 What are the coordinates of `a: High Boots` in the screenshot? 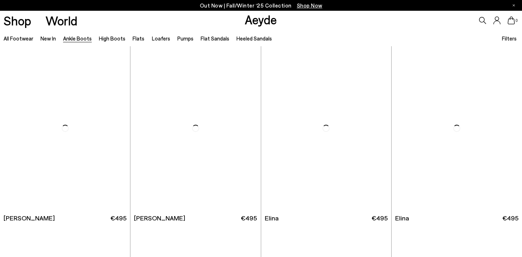 It's located at (112, 38).